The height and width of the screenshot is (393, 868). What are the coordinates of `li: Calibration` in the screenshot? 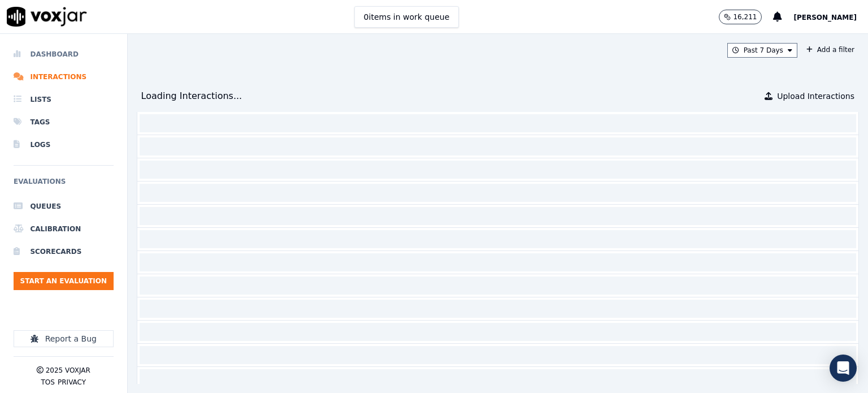 It's located at (64, 229).